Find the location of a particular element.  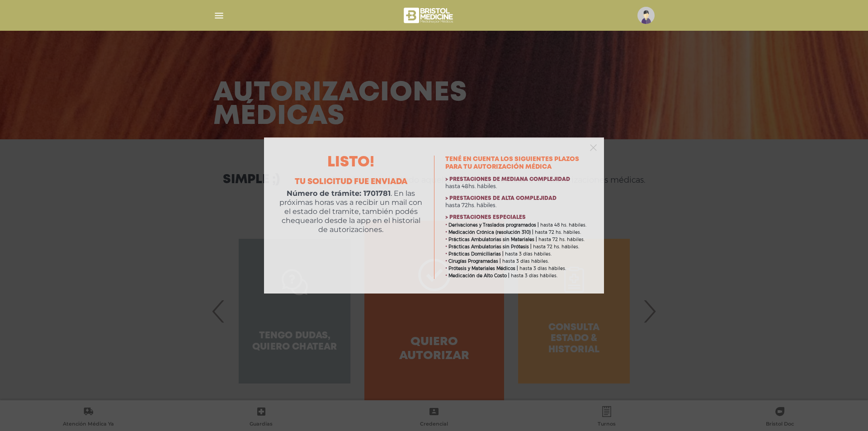

b: Prácticas Ambulatorias sin Prótesis | is located at coordinates (490, 247).